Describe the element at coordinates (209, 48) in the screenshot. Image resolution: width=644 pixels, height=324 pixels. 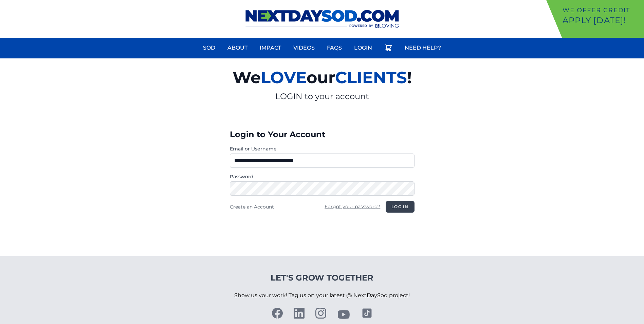
I see `a: Sod` at that location.